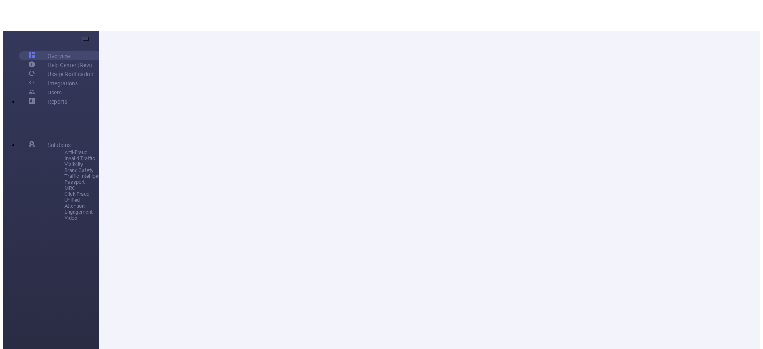  What do you see at coordinates (63, 83) in the screenshot?
I see `span: Integrations` at bounding box center [63, 83].